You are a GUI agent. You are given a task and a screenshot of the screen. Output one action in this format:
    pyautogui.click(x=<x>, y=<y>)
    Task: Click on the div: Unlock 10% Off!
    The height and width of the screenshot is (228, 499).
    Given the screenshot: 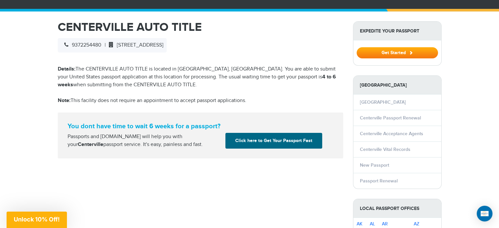 What is the action you would take?
    pyautogui.click(x=37, y=220)
    